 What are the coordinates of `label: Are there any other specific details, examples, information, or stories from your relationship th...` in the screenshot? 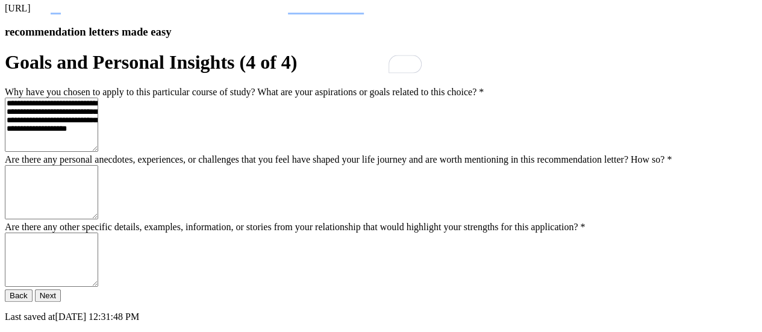 It's located at (295, 227).